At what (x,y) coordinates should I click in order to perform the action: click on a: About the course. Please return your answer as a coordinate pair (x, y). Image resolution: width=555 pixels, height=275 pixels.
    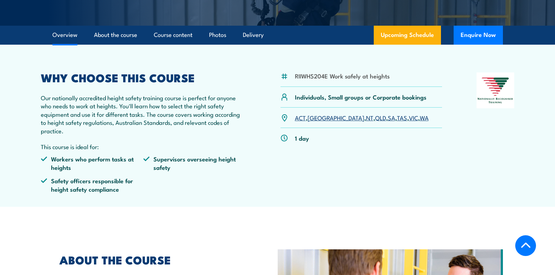
    Looking at the image, I should click on (116, 35).